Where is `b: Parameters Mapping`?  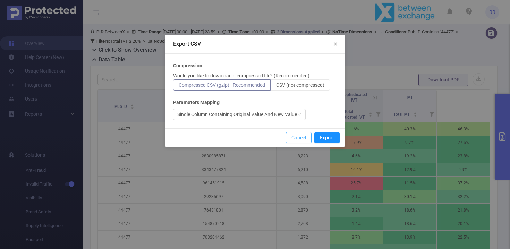
b: Parameters Mapping is located at coordinates (196, 102).